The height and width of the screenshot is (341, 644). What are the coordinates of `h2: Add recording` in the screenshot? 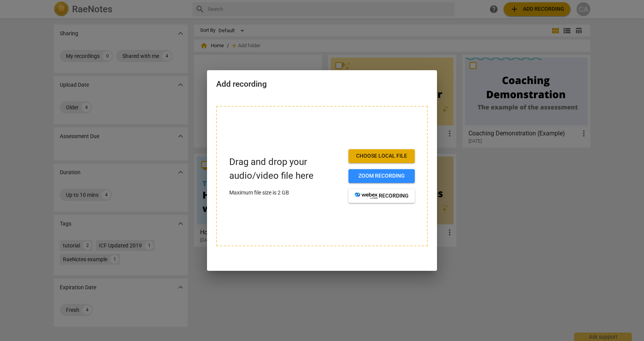 It's located at (322, 84).